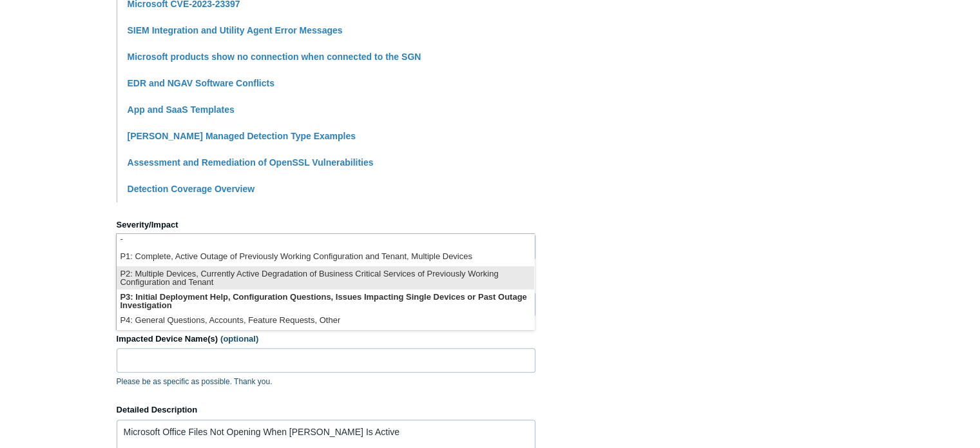 The width and height of the screenshot is (980, 448). Describe the element at coordinates (191, 189) in the screenshot. I see `a: Detection Coverage Overview` at that location.